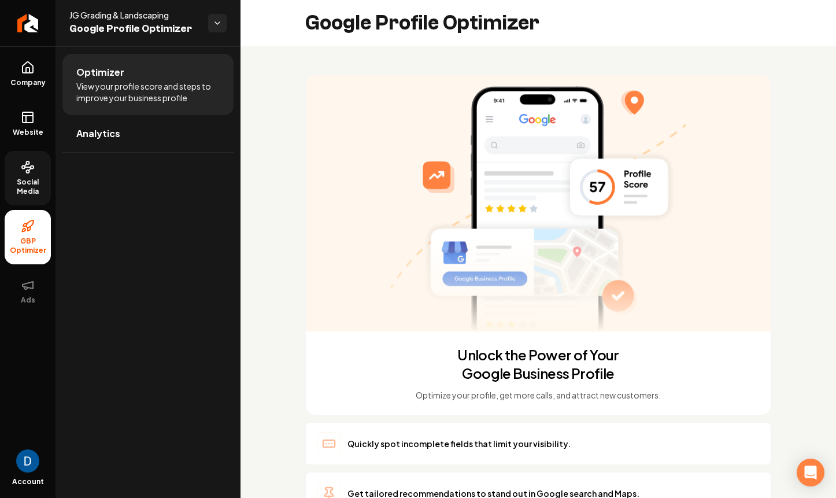 This screenshot has width=836, height=498. Describe the element at coordinates (538, 203) in the screenshot. I see `img: GBP Optimizer` at that location.